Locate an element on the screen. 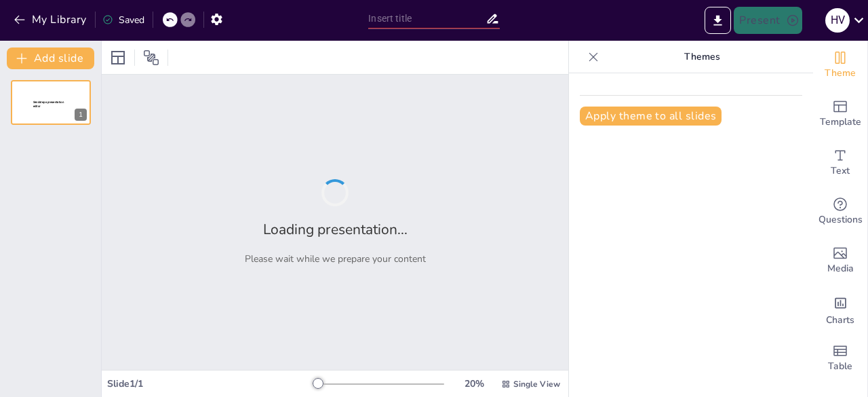  span: Template is located at coordinates (840, 122).